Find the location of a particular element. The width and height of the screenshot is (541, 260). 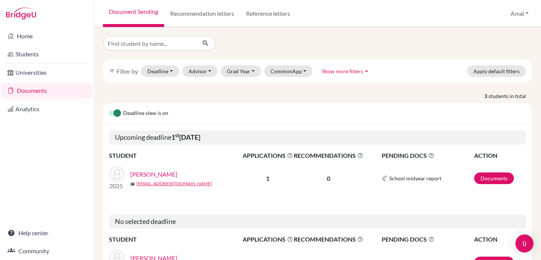

a: Help center is located at coordinates (47, 233).